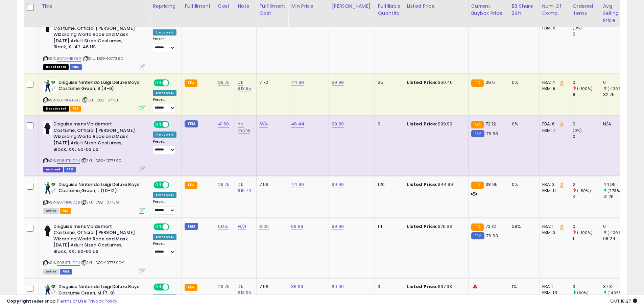 The image size is (644, 308). Describe the element at coordinates (586, 239) in the screenshot. I see `div: 1` at that location.